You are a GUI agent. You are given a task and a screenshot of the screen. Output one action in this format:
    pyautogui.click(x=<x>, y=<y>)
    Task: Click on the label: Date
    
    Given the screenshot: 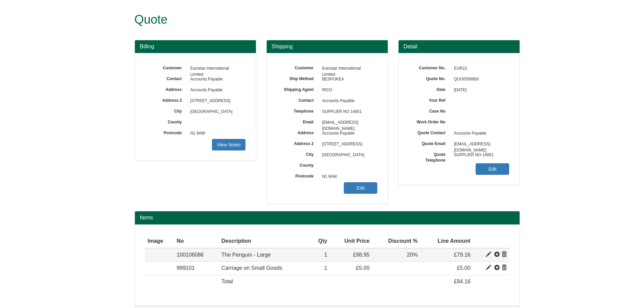 What is the action you would take?
    pyautogui.click(x=429, y=89)
    